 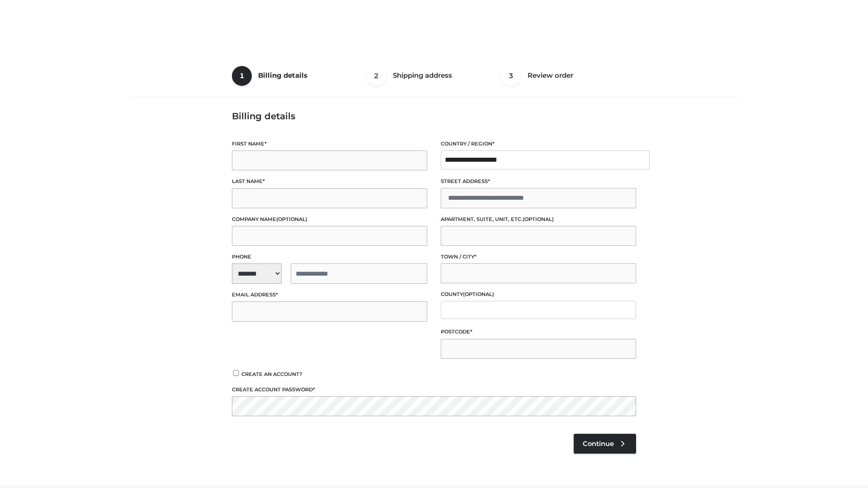 I want to click on span: Continue, so click(x=598, y=443).